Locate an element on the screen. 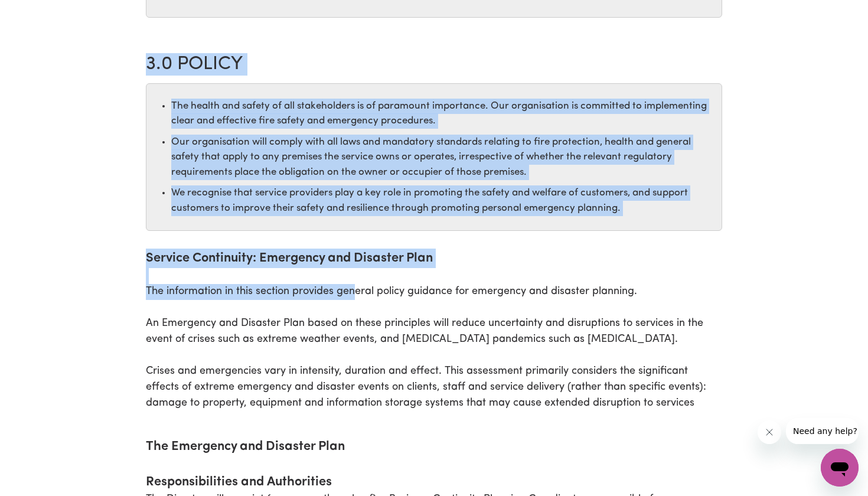 This screenshot has width=868, height=496. li: We recognise that service providers play a key role in promoting the safety and welfare of custom... is located at coordinates (443, 200).